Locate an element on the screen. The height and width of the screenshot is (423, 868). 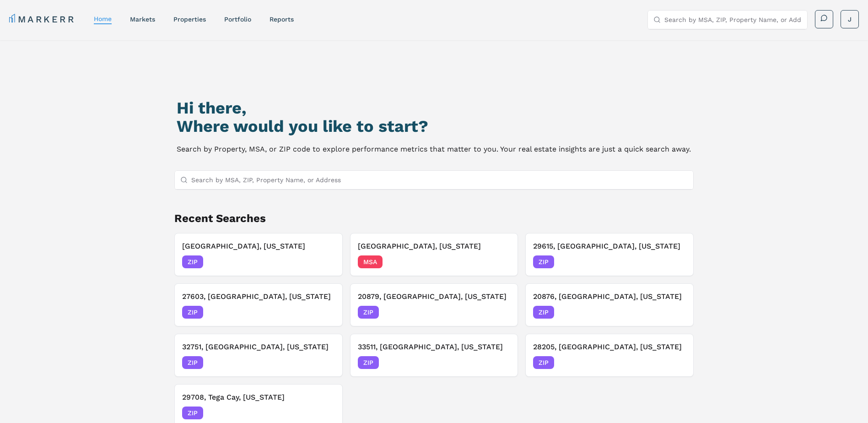
h1: Hi there, is located at coordinates (434, 108).